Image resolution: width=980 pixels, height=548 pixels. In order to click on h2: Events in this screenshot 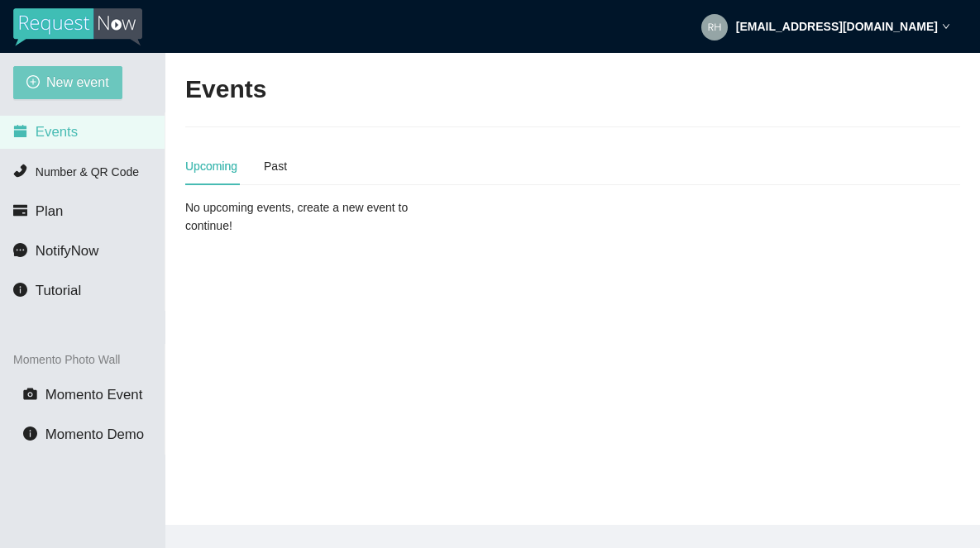, I will do `click(225, 89)`.